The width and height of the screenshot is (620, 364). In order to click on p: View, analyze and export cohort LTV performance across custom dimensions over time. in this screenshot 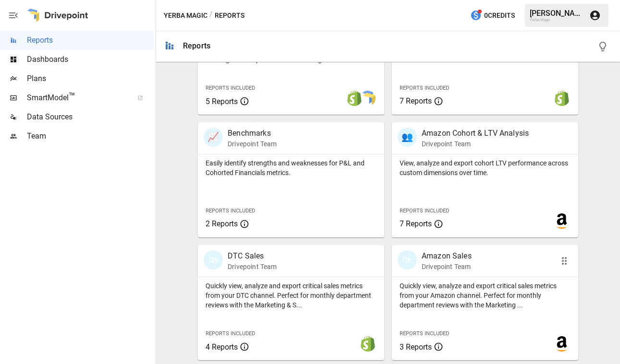, I will do `click(486, 168)`.